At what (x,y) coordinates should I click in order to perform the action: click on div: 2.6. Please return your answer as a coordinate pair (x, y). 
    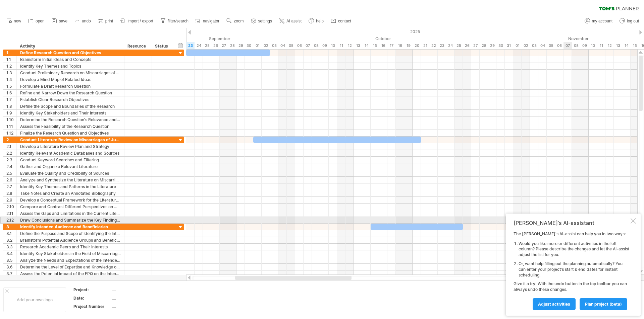
    Looking at the image, I should click on (12, 180).